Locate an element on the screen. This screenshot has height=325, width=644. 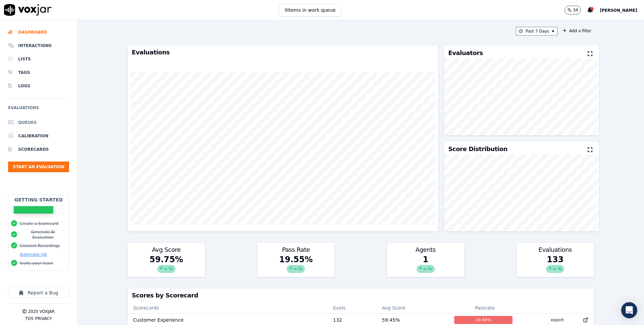
h3: Scores by Scorecard is located at coordinates (361, 295).